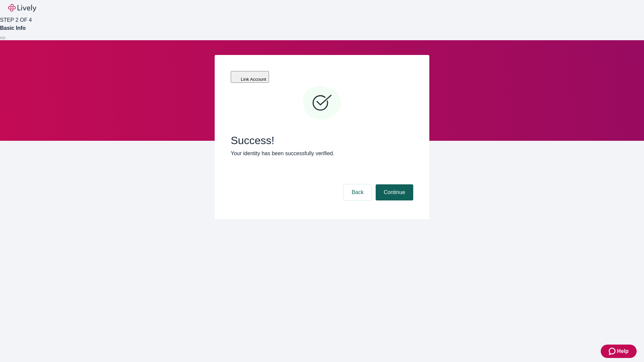  Describe the element at coordinates (322, 140) in the screenshot. I see `span: Success!` at that location.